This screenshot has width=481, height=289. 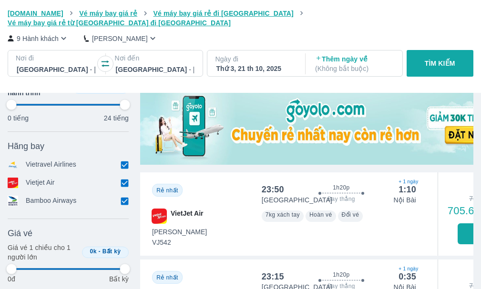 What do you see at coordinates (26, 146) in the screenshot?
I see `span: Hãng bay` at bounding box center [26, 146].